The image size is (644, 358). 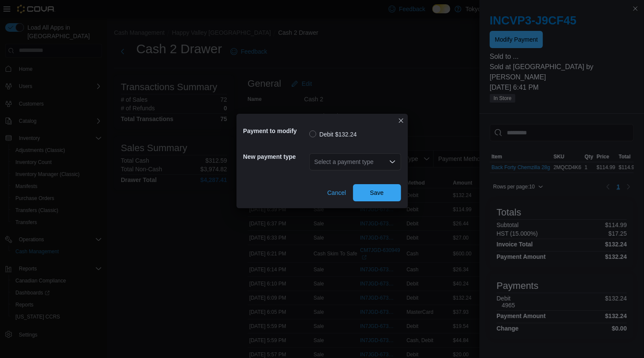 What do you see at coordinates (401, 121) in the screenshot?
I see `button: Closes this modal window` at bounding box center [401, 121].